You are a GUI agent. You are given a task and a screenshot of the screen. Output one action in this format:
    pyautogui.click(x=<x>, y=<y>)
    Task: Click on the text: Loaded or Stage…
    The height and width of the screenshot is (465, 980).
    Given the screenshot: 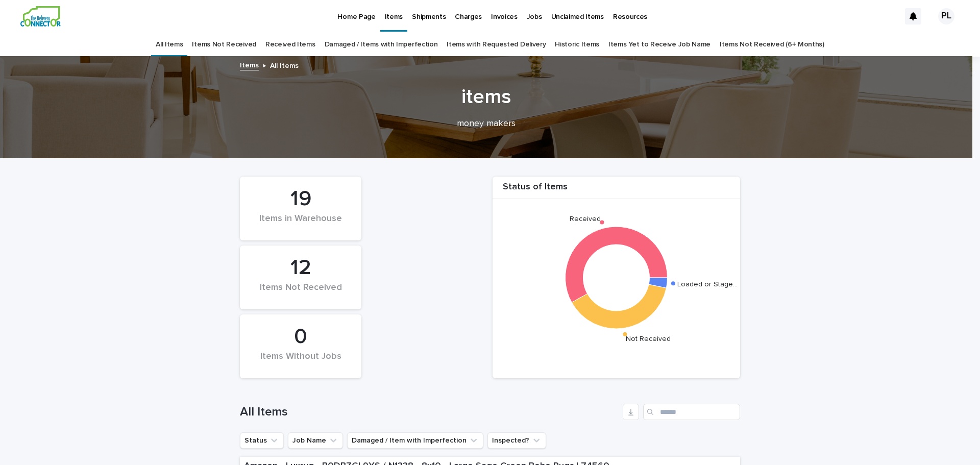 What is the action you would take?
    pyautogui.click(x=707, y=284)
    